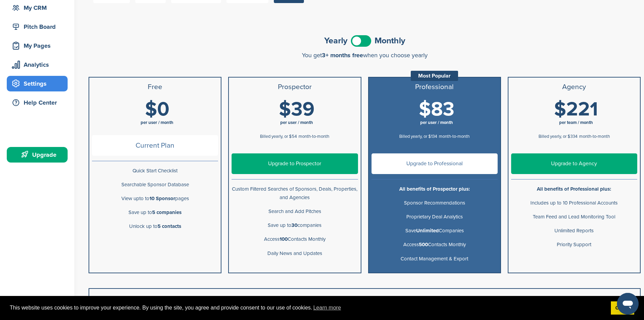  Describe the element at coordinates (155, 184) in the screenshot. I see `p: Searchable Sponsor Database` at that location.